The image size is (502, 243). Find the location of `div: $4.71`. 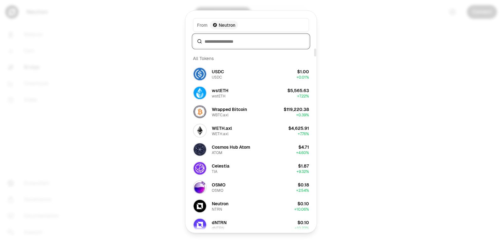

div: $4.71 is located at coordinates (304, 147).